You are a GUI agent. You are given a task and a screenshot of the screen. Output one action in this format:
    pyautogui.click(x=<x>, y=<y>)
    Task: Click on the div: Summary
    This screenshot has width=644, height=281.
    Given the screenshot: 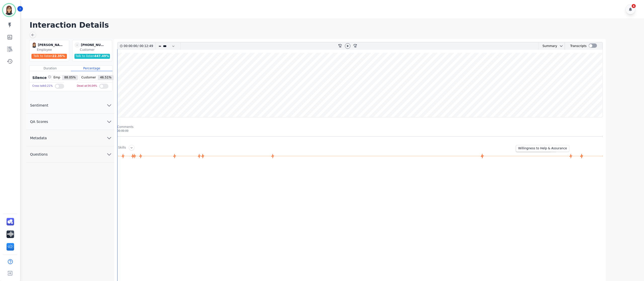 What is the action you would take?
    pyautogui.click(x=548, y=46)
    